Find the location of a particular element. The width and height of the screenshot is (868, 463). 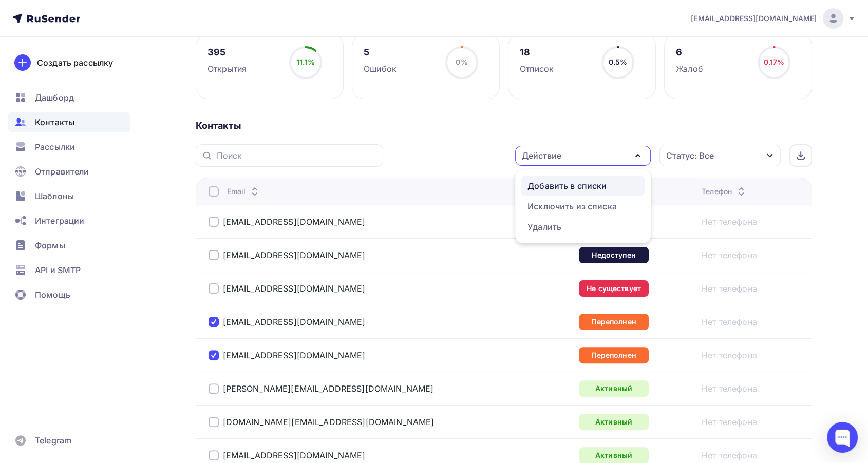

input: Поиск is located at coordinates (297, 155).